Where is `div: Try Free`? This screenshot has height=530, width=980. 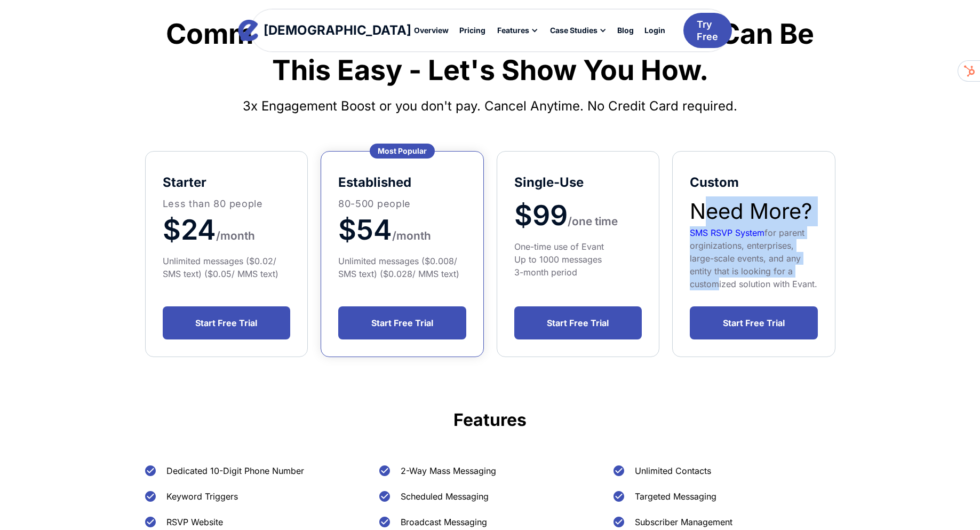
div: Try Free is located at coordinates (707, 31).